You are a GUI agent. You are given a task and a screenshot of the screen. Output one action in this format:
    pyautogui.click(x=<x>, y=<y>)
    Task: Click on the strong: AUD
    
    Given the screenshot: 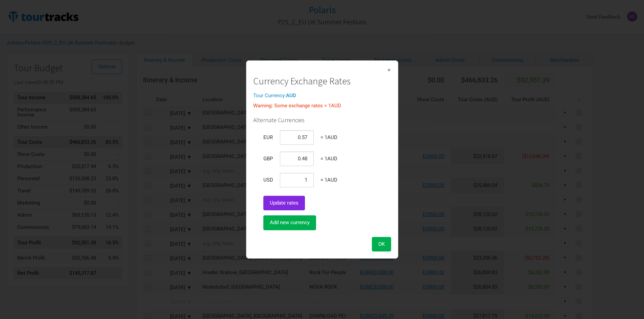 What is the action you would take?
    pyautogui.click(x=291, y=96)
    